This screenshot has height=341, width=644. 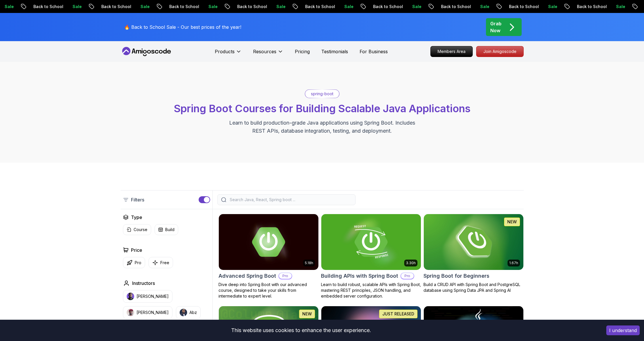 What do you see at coordinates (268, 54) in the screenshot?
I see `button: Resources` at bounding box center [268, 54].